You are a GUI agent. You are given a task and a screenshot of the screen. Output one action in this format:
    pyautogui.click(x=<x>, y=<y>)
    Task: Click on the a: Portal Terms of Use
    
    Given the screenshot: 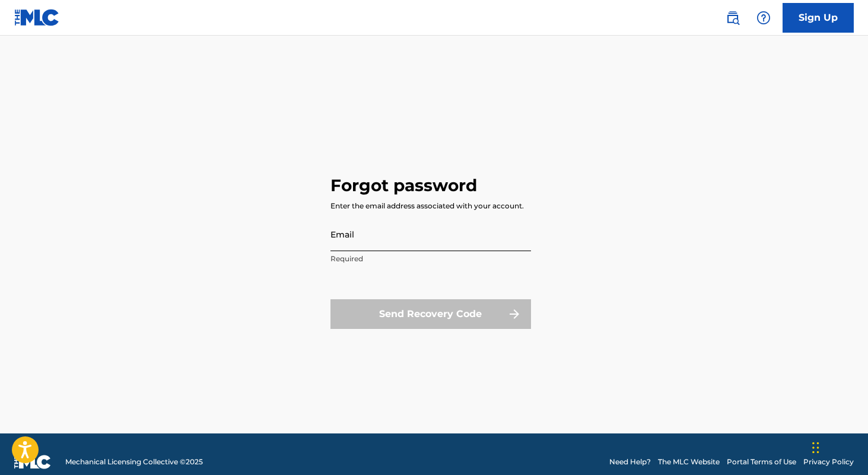 What is the action you would take?
    pyautogui.click(x=761, y=462)
    